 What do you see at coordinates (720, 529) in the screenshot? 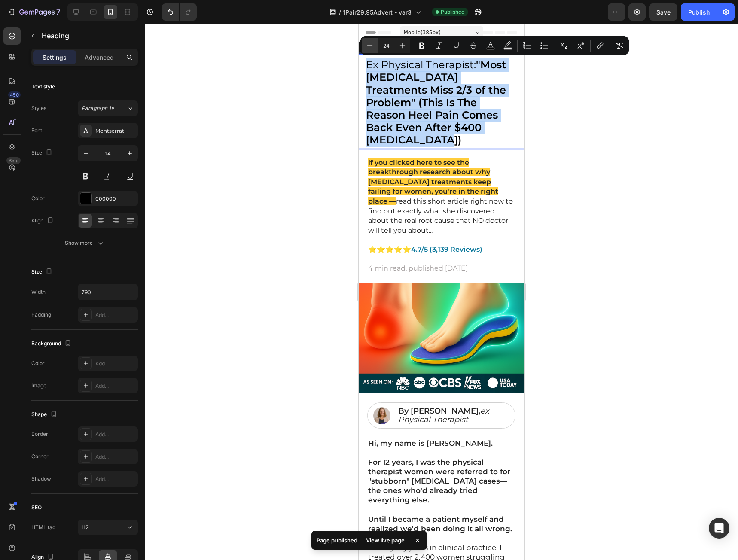
I see `div: Open Intercom Messenger` at bounding box center [720, 529].